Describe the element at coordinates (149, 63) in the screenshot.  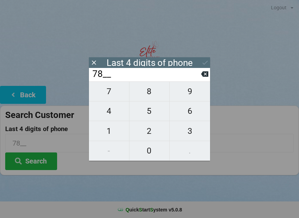
I see `div: Last 4 digits of phone` at that location.